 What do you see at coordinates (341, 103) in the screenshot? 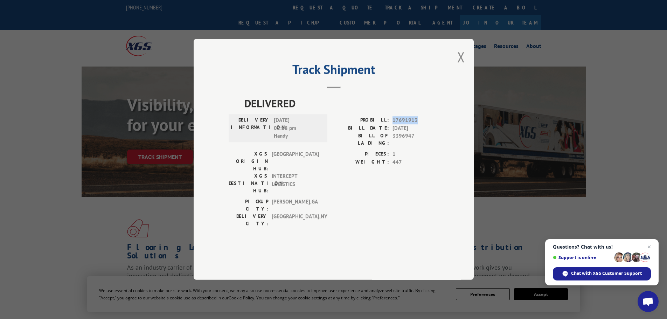
I see `span: DELIVERED` at bounding box center [341, 103].